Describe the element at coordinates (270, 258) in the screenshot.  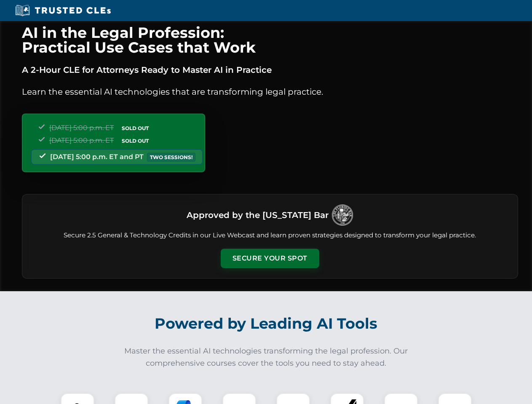
I see `button: Secure Your Spot` at that location.